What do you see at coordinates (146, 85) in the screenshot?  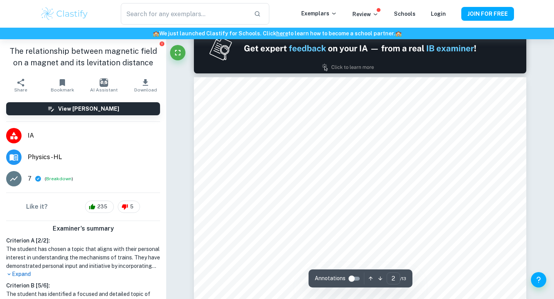 I see `button: Download` at bounding box center [146, 85].